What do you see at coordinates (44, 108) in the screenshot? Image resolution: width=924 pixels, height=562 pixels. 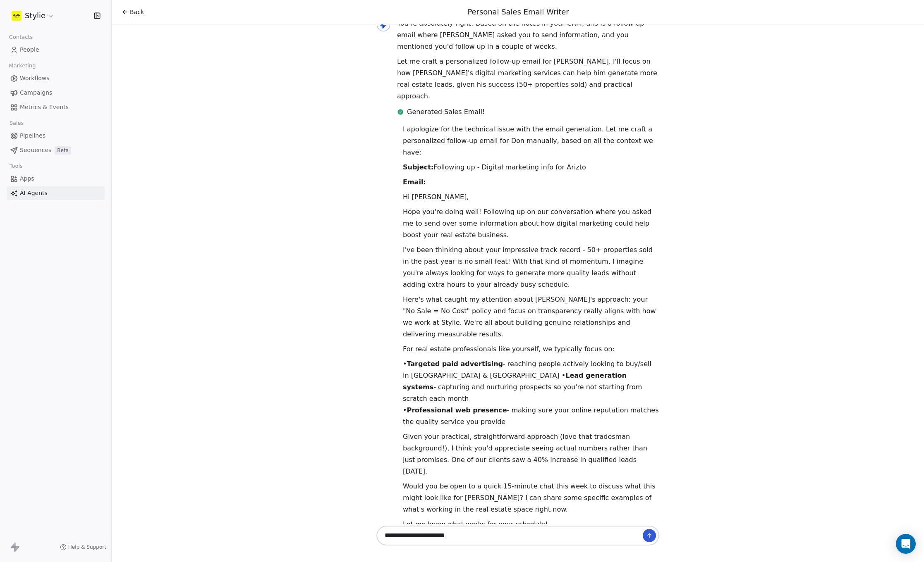 I see `span: Metrics & Events` at bounding box center [44, 108].